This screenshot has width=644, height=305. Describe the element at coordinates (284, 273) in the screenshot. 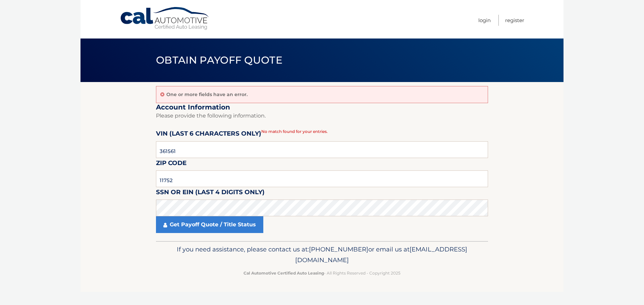

I see `strong: Cal Automotive Certified Auto Leasing` at that location.